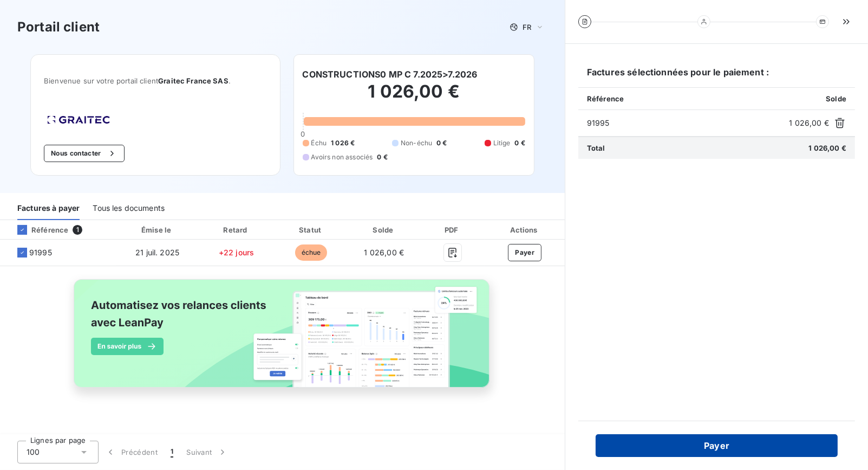  What do you see at coordinates (390, 74) in the screenshot?
I see `h6: CONSTRUCTIONS0 MP C 7.2025>7.2026` at bounding box center [390, 74].